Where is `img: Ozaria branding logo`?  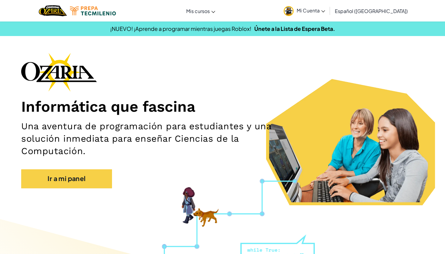 img: Ozaria branding logo is located at coordinates (59, 72).